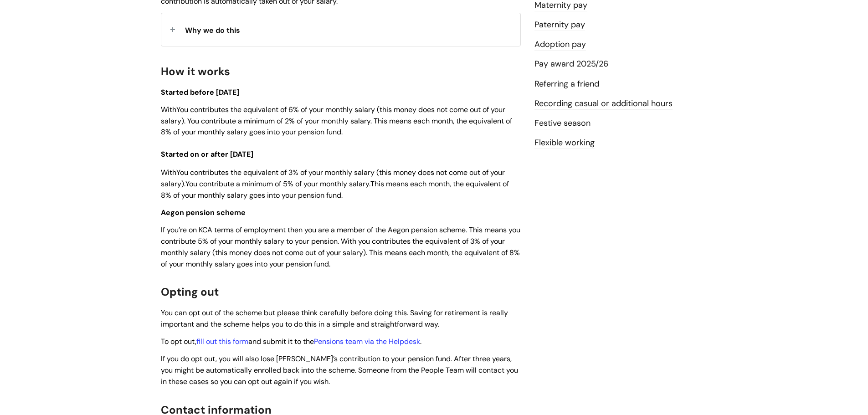 This screenshot has height=415, width=868. I want to click on span: Why we do this, so click(212, 30).